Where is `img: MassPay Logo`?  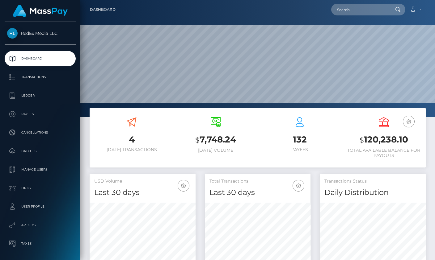
img: MassPay Logo is located at coordinates (40, 11).